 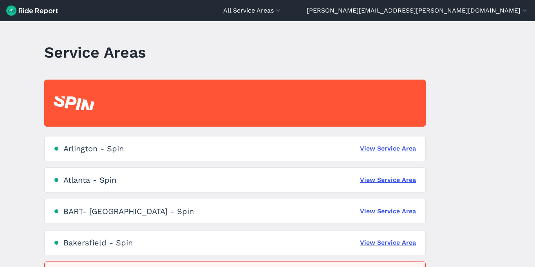 What do you see at coordinates (98, 243) in the screenshot?
I see `div: Bakersfield - Spin` at bounding box center [98, 243].